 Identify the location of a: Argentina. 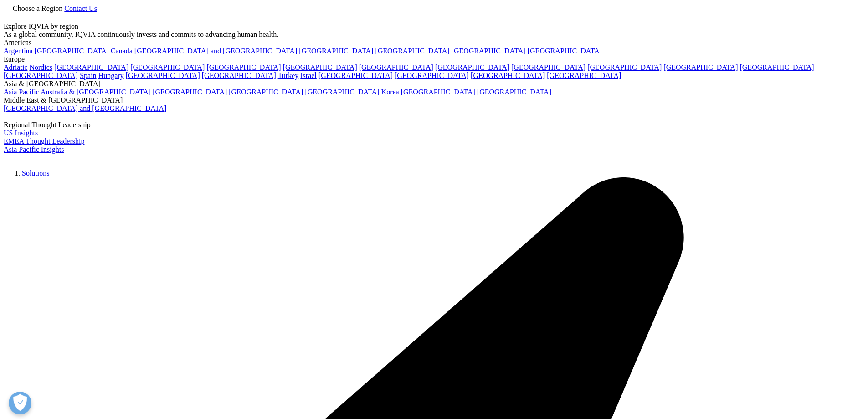
(18, 50).